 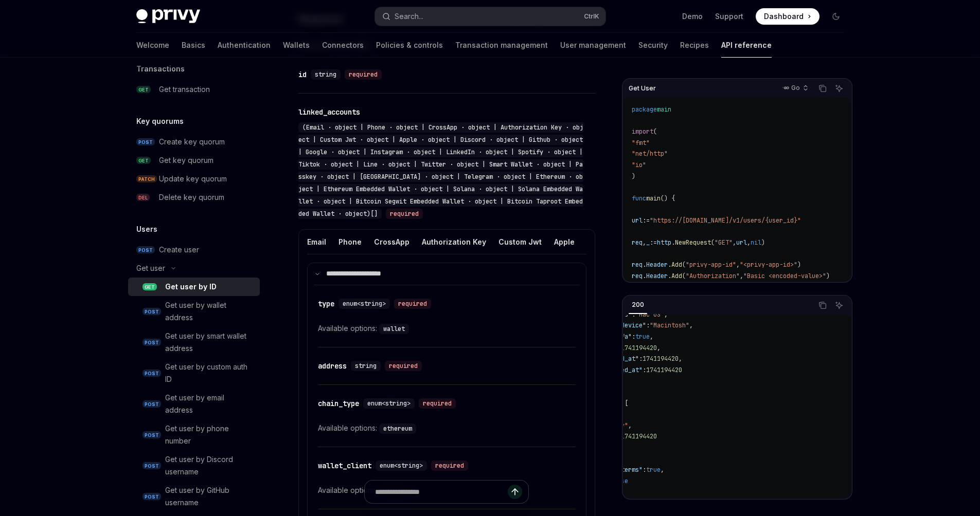 I want to click on span: main, so click(x=664, y=110).